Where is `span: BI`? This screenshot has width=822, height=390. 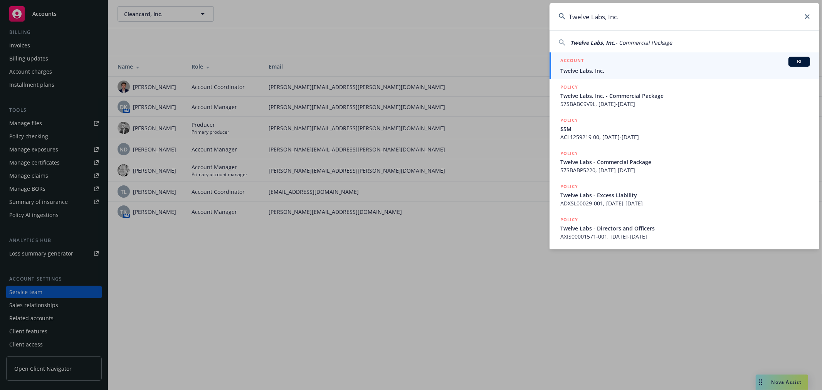 span: BI is located at coordinates (799, 62).